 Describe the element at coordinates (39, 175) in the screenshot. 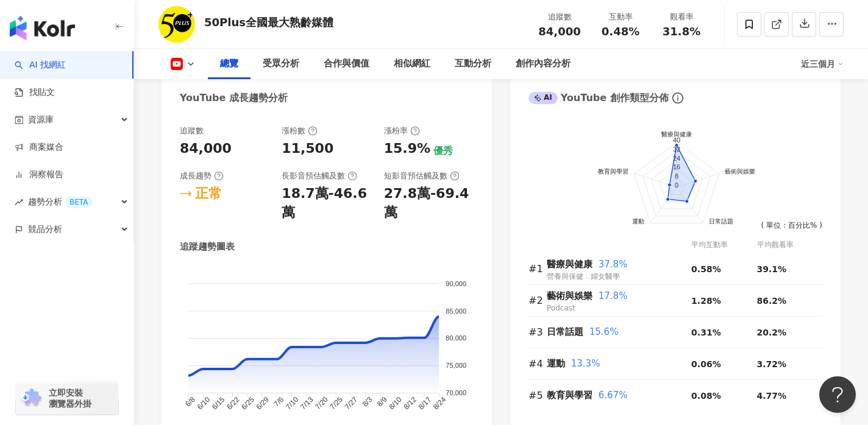

I see `a: 洞察報告` at that location.